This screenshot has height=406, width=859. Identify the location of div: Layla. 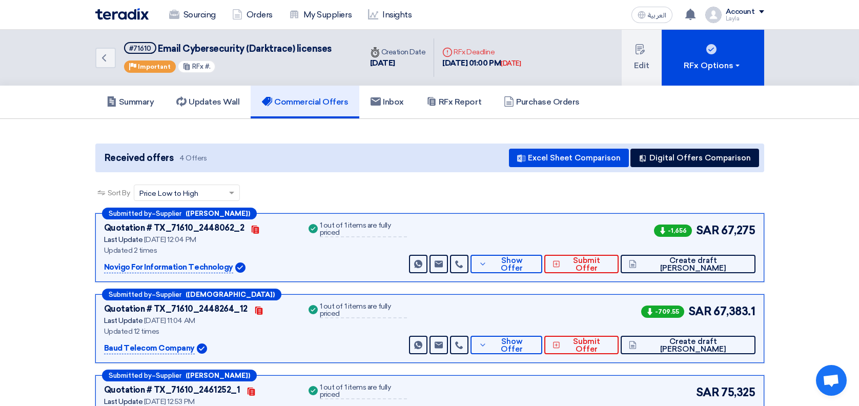
(745, 18).